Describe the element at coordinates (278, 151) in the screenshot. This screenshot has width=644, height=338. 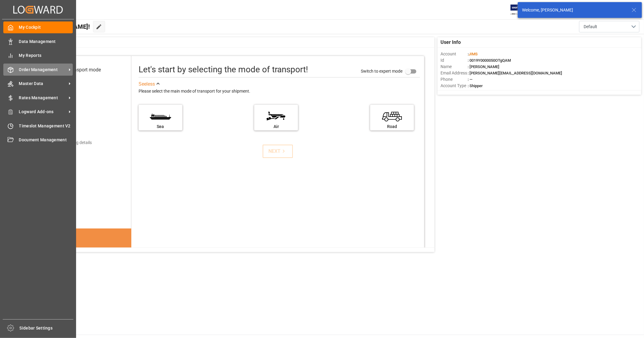
I see `button: NEXT` at that location.